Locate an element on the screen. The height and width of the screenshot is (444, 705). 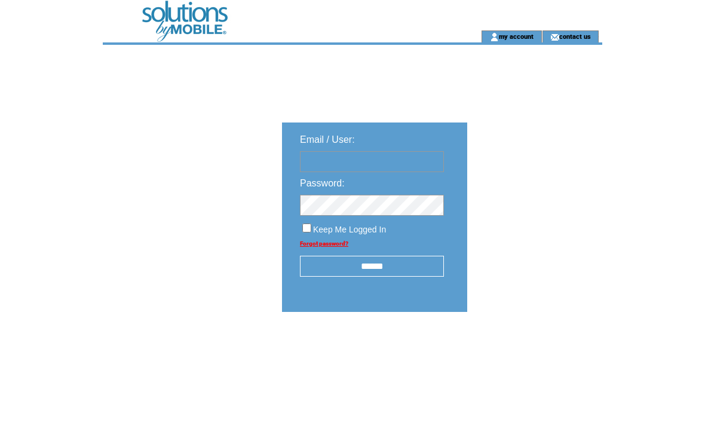
a: Forgot password? is located at coordinates (324, 243).